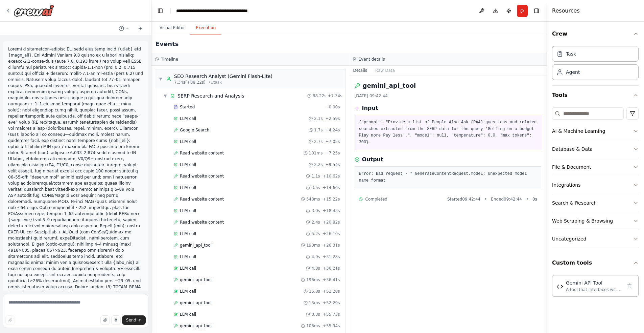 The image size is (644, 333). What do you see at coordinates (596, 34) in the screenshot?
I see `button: Crew` at bounding box center [596, 34].